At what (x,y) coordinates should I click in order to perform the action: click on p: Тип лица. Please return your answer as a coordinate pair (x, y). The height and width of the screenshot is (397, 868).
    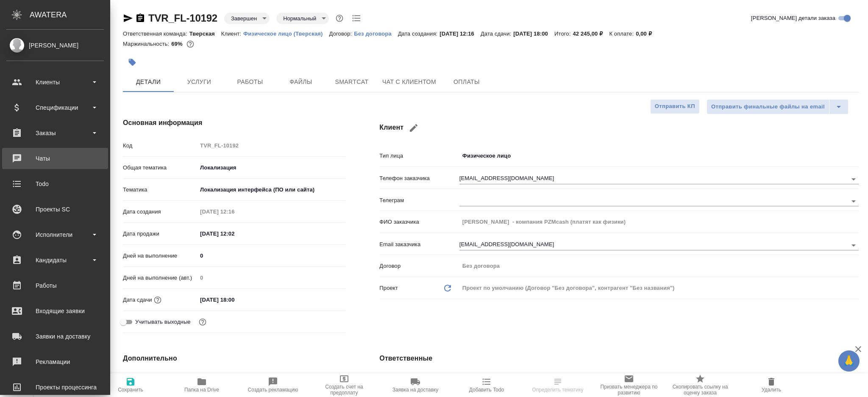
    Looking at the image, I should click on (419, 156).